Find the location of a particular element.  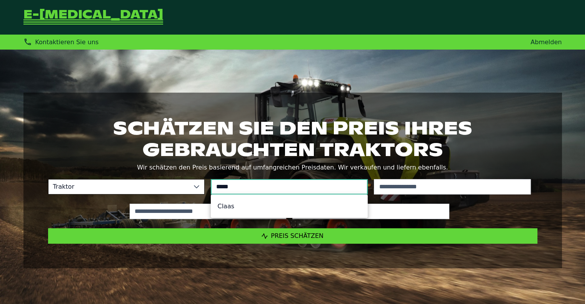

a: Zurück zur Startseite is located at coordinates (93, 17).